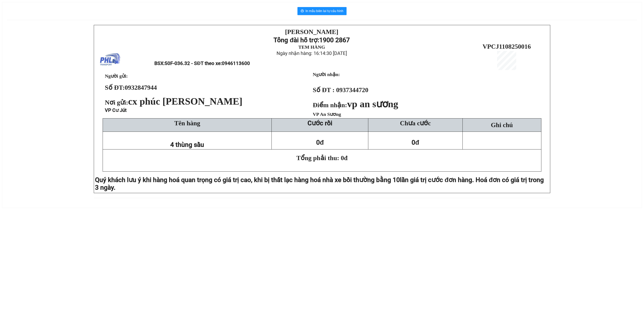 This screenshot has height=311, width=644. What do you see at coordinates (110, 60) in the screenshot?
I see `img: logo` at bounding box center [110, 60].